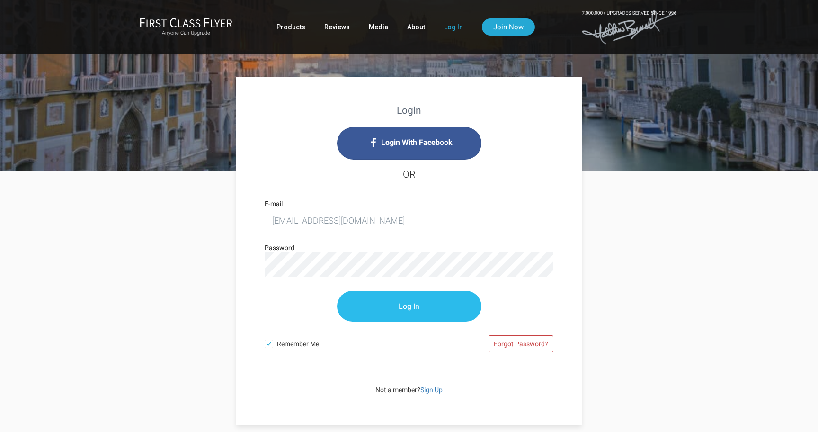 The image size is (818, 432). Describe the element at coordinates (409, 143) in the screenshot. I see `i: Login with Facebook` at that location.